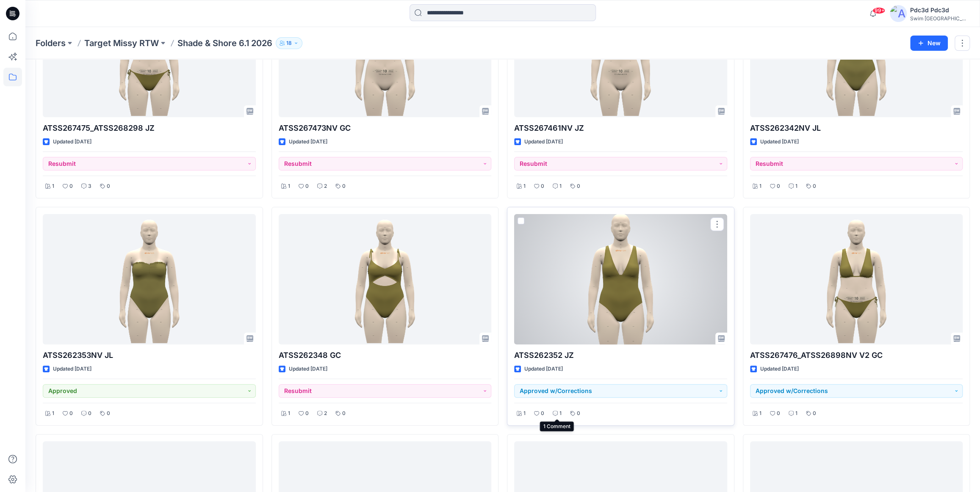  What do you see at coordinates (385, 279) in the screenshot?
I see `a: ATSS262348 GC` at bounding box center [385, 279].